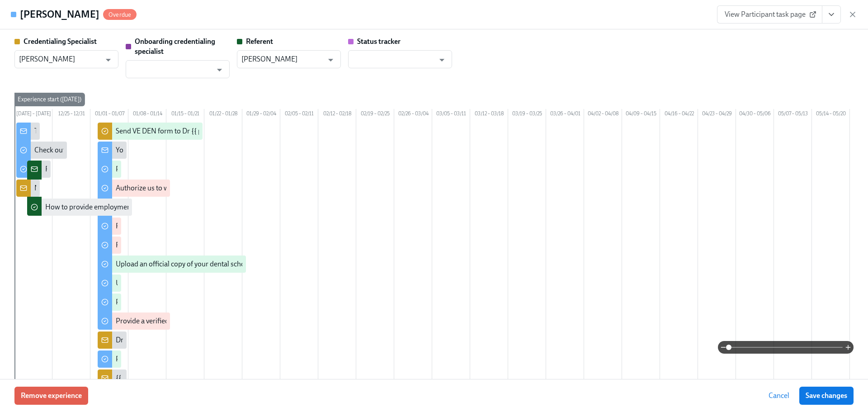 The height and width of the screenshot is (412, 868). I want to click on button: Cancel, so click(779, 396).